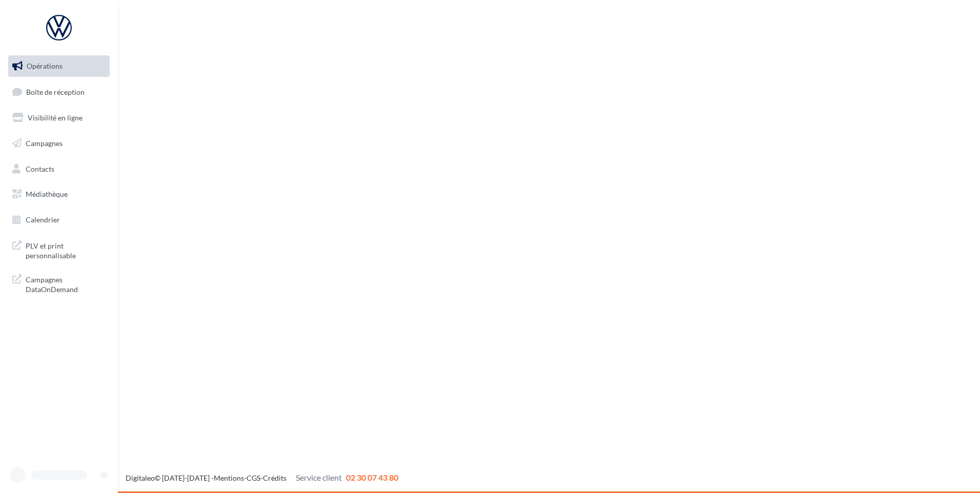 The width and height of the screenshot is (980, 493). What do you see at coordinates (55, 117) in the screenshot?
I see `span: Visibilité en ligne` at bounding box center [55, 117].